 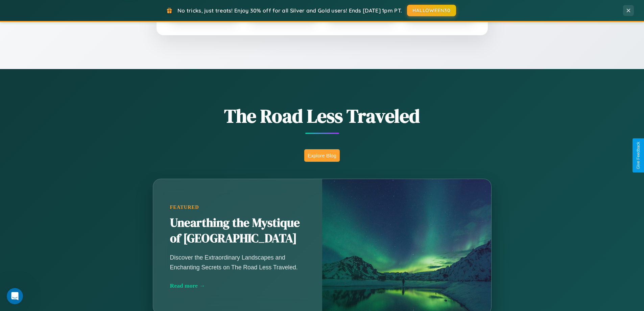 What do you see at coordinates (638, 155) in the screenshot?
I see `div: Give Feedback` at bounding box center [638, 155].